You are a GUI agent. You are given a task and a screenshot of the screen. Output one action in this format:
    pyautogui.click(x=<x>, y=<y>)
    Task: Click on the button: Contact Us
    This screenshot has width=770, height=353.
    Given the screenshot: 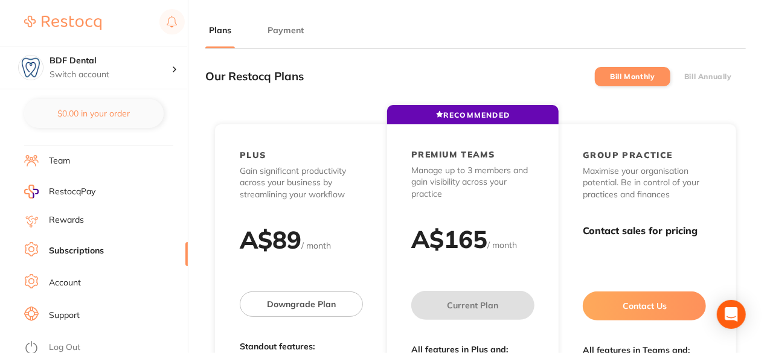 What is the action you would take?
    pyautogui.click(x=644, y=306)
    